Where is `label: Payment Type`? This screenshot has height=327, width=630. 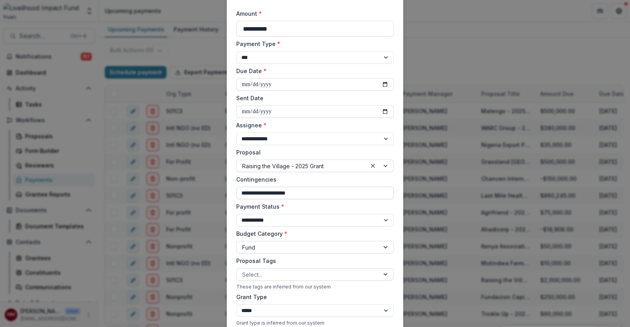
label: Payment Type is located at coordinates (312, 44).